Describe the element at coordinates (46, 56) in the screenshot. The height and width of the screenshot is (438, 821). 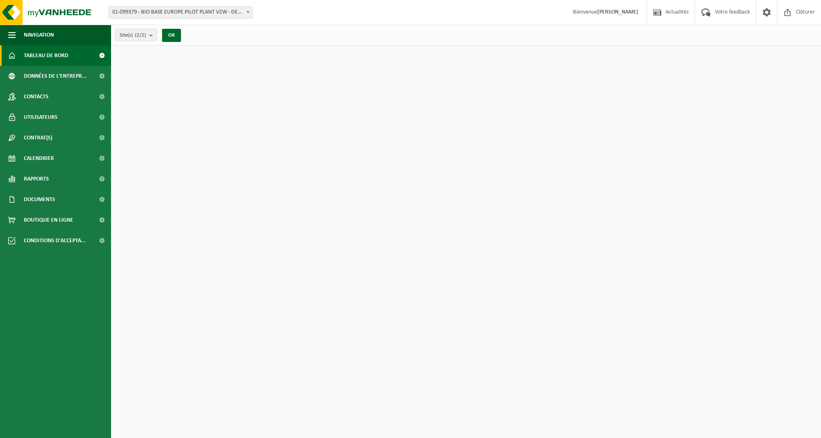
I see `span: Tableau de bord` at that location.